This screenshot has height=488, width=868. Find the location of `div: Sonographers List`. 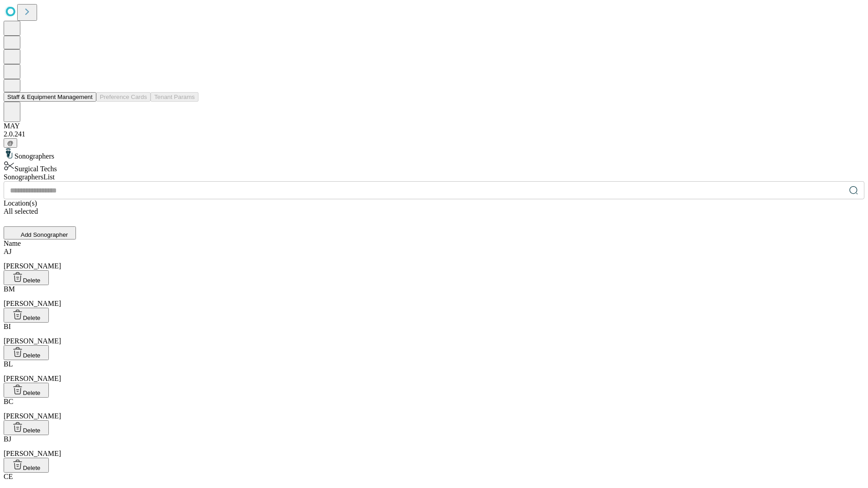

div: Sonographers List is located at coordinates (434, 177).